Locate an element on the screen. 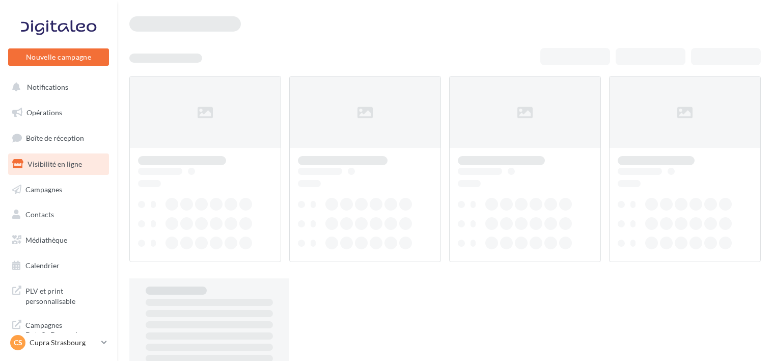  a: Campagnes DataOnDemand is located at coordinates (59, 328).